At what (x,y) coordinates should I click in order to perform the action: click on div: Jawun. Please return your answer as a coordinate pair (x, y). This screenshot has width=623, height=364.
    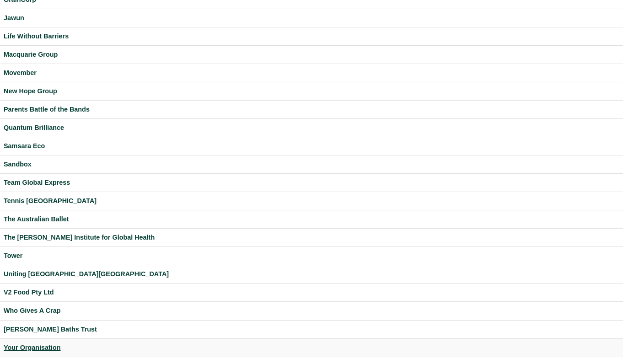
    Looking at the image, I should click on (311, 17).